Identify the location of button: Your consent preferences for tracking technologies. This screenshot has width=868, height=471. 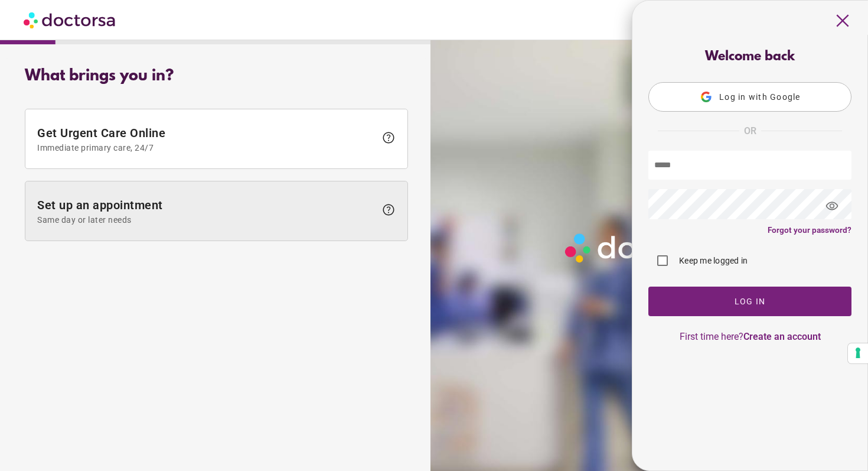
(858, 353).